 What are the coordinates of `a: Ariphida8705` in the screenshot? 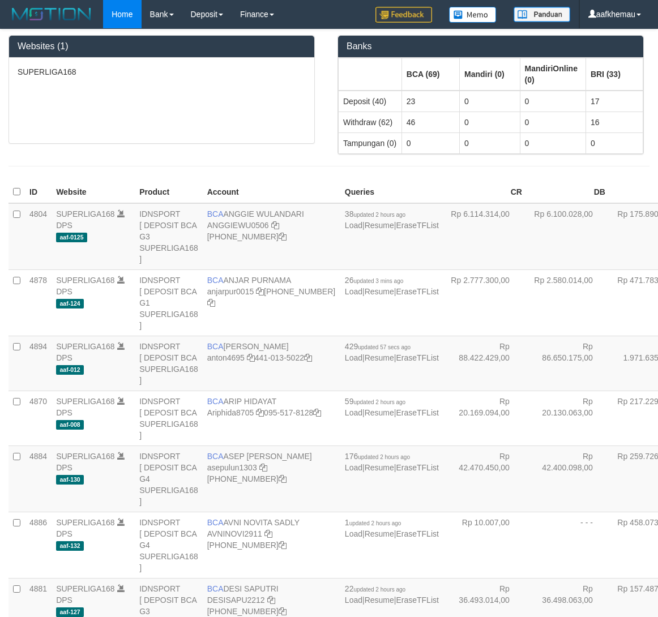 It's located at (231, 413).